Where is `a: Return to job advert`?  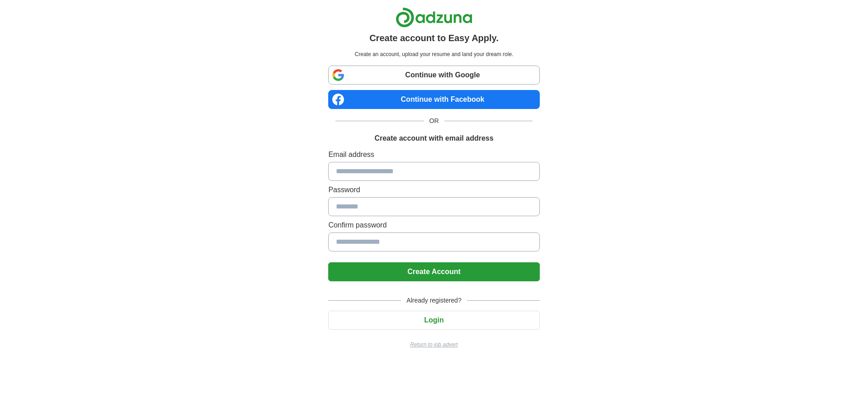 a: Return to job advert is located at coordinates (434, 344).